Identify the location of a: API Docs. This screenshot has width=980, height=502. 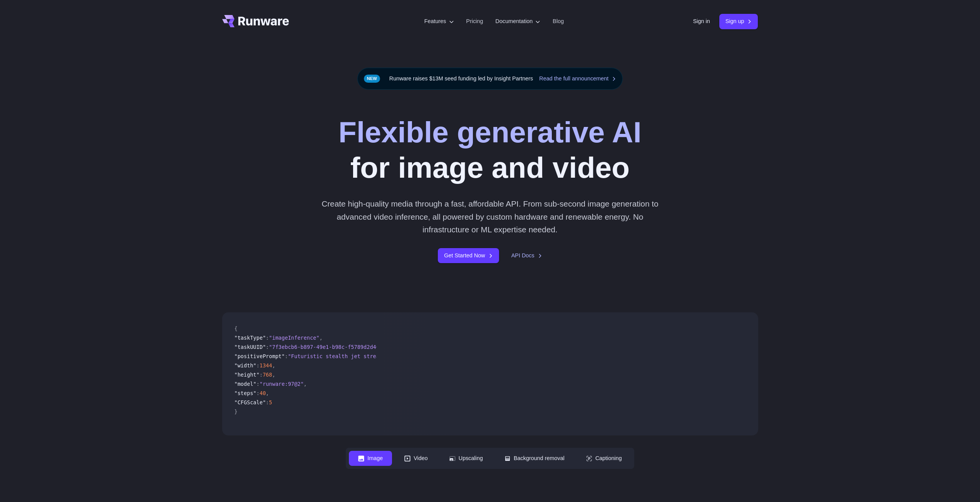
(526, 255).